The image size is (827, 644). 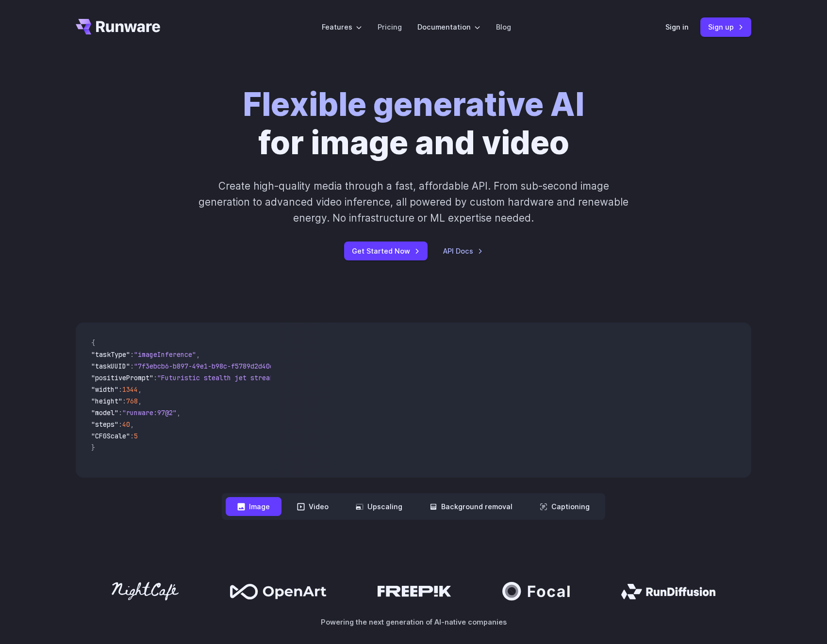 What do you see at coordinates (165, 354) in the screenshot?
I see `span: "imageInference"` at bounding box center [165, 354].